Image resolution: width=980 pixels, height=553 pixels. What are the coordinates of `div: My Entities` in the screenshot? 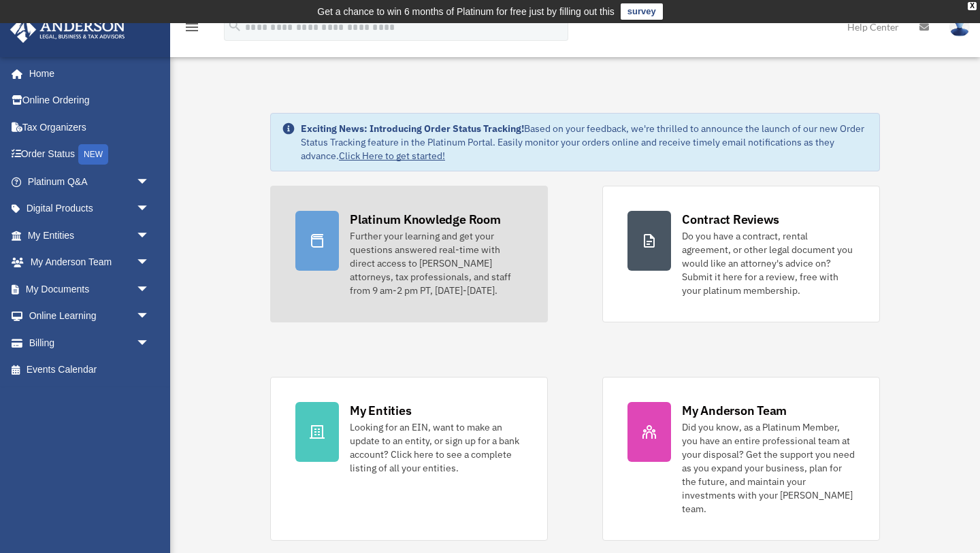 It's located at (380, 410).